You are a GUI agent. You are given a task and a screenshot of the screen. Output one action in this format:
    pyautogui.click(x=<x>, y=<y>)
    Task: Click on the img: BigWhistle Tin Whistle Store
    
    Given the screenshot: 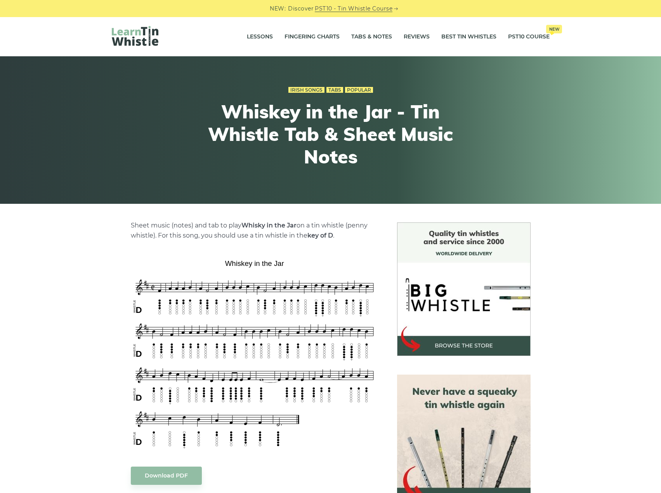 What is the action you would take?
    pyautogui.click(x=464, y=289)
    